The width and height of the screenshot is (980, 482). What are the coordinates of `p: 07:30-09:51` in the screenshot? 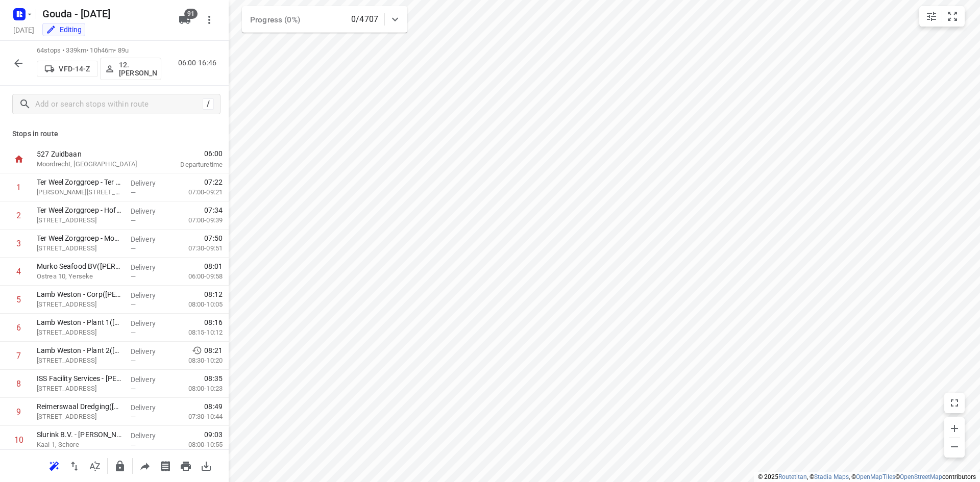 It's located at (197, 249).